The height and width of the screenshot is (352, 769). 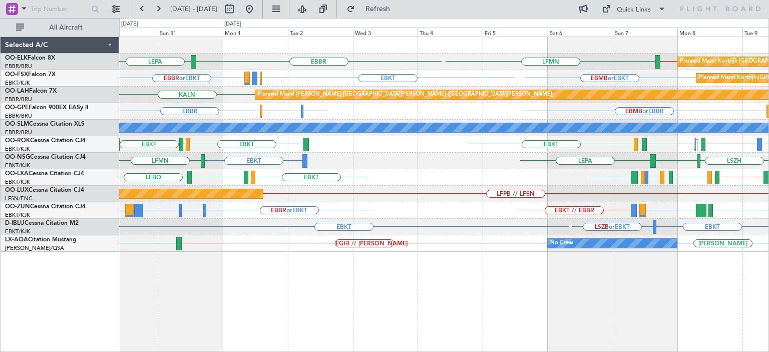 I want to click on a: OO-NSGCessna Citation CJ4, so click(x=45, y=157).